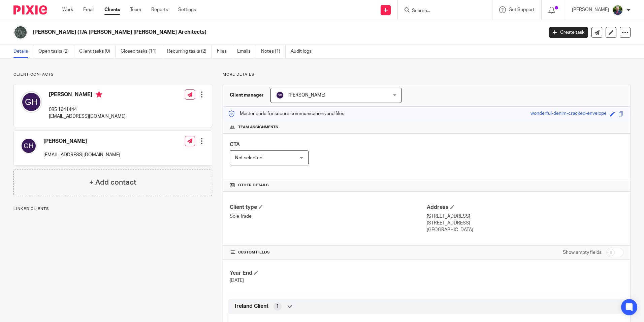 The height and width of the screenshot is (322, 644). I want to click on span: Get Support, so click(522, 10).